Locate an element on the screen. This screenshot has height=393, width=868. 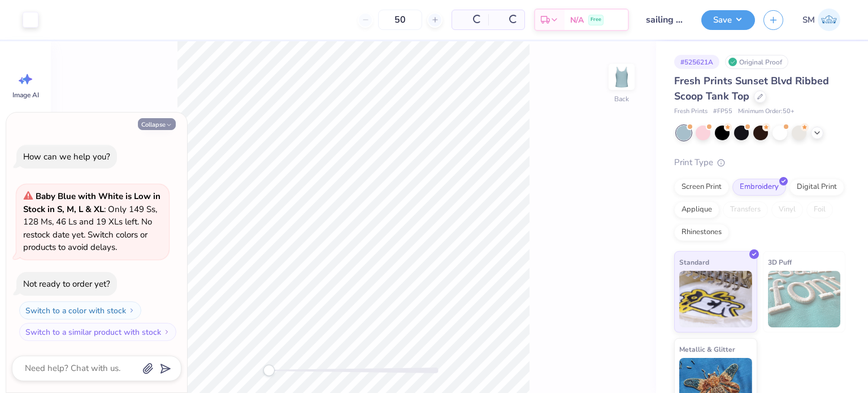
img: Switch to a color with stock is located at coordinates (132, 310).